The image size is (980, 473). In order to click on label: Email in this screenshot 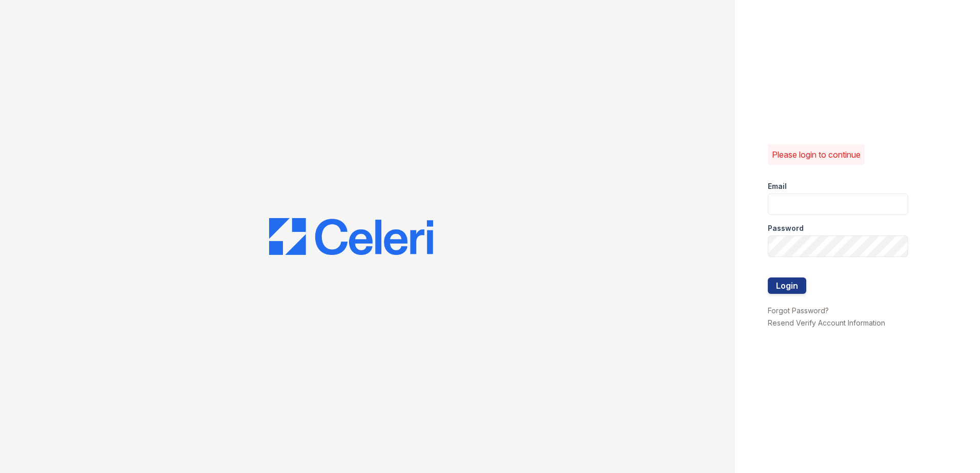, I will do `click(777, 187)`.